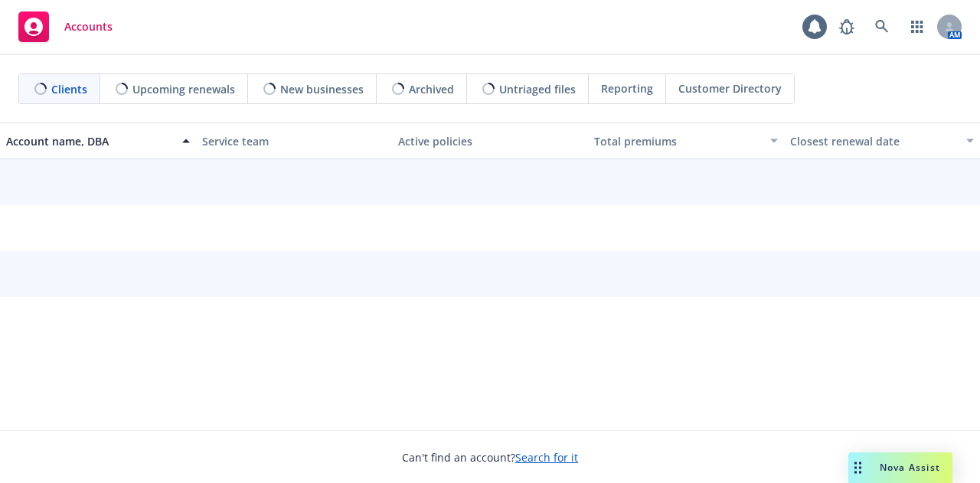  Describe the element at coordinates (538, 89) in the screenshot. I see `span: Untriaged files` at that location.